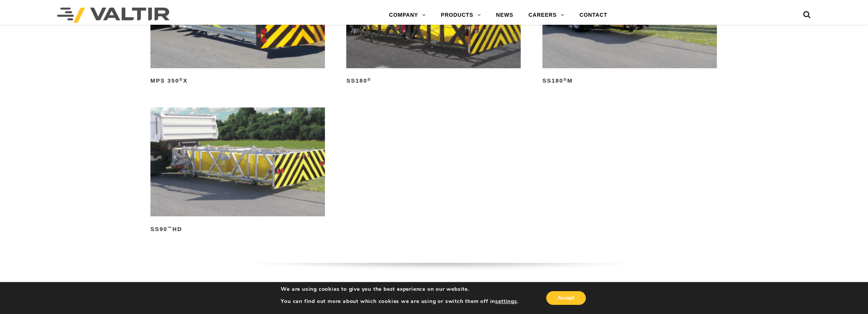 Image resolution: width=868 pixels, height=314 pixels. Describe the element at coordinates (565, 298) in the screenshot. I see `button: Accept` at that location.